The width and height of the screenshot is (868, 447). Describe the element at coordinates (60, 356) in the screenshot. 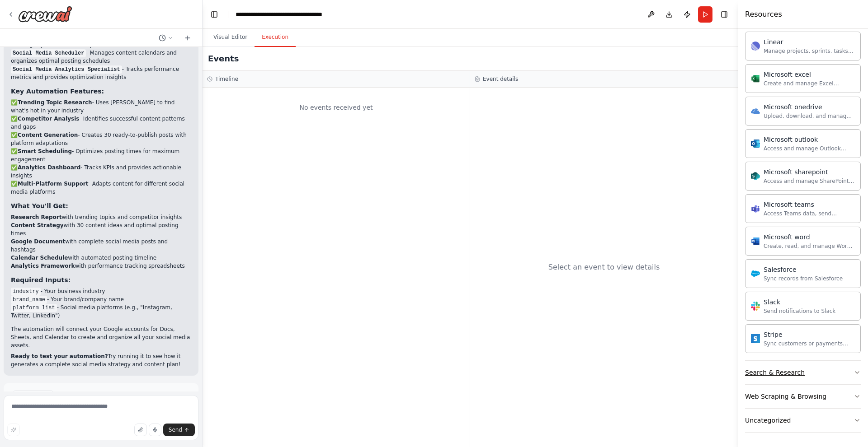

I see `strong: Ready to test your automation?` at that location.